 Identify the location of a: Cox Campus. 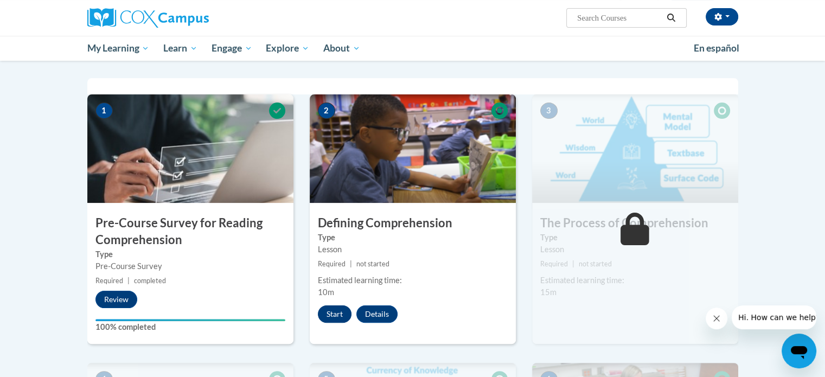
(190, 18).